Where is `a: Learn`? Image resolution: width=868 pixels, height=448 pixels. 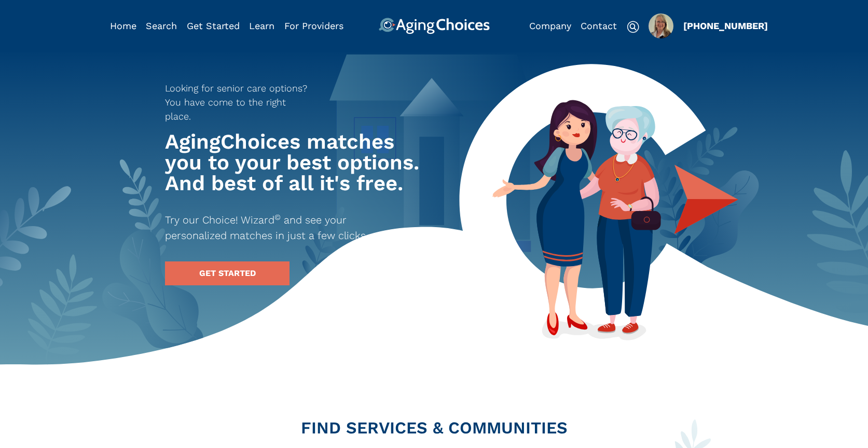 a: Learn is located at coordinates (261, 26).